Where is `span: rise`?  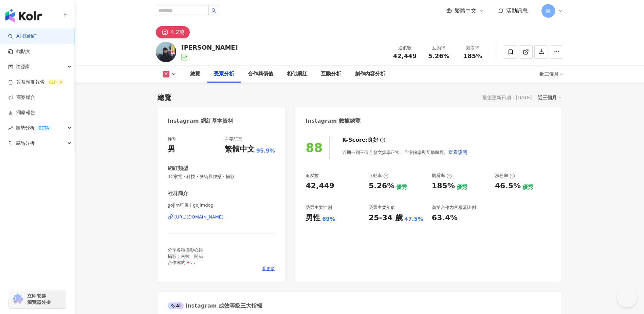
span: rise is located at coordinates (11, 128).